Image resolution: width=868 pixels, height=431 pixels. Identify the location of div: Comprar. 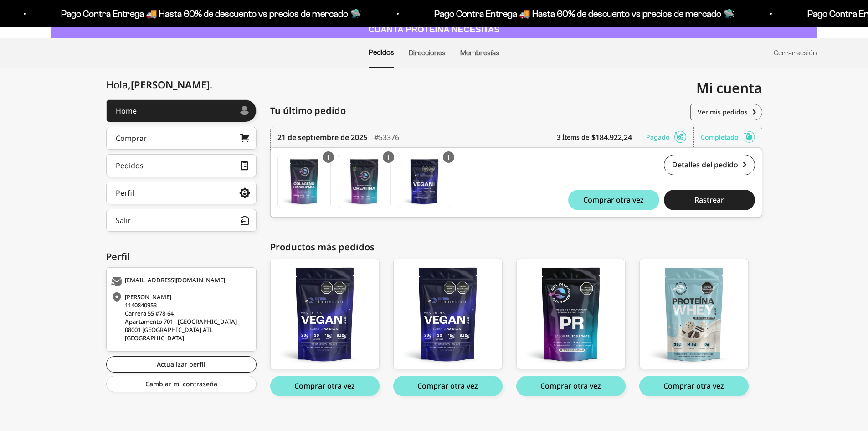
(131, 138).